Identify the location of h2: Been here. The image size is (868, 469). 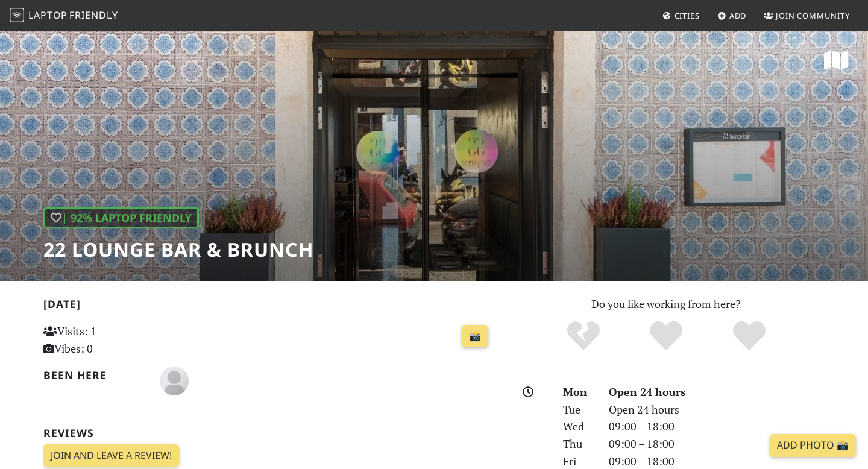
(94, 375).